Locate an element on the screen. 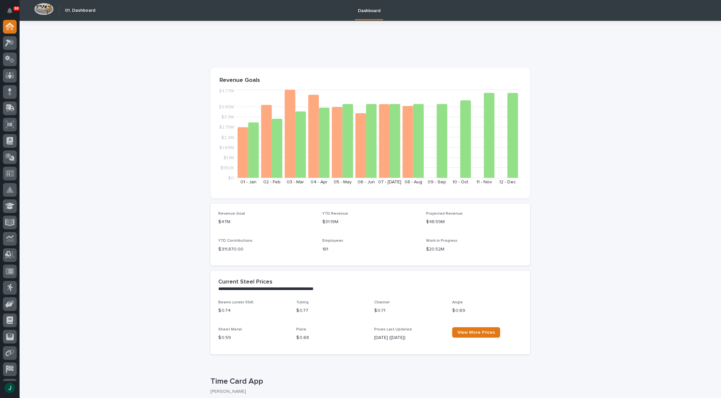  span: Employees is located at coordinates (333, 241).